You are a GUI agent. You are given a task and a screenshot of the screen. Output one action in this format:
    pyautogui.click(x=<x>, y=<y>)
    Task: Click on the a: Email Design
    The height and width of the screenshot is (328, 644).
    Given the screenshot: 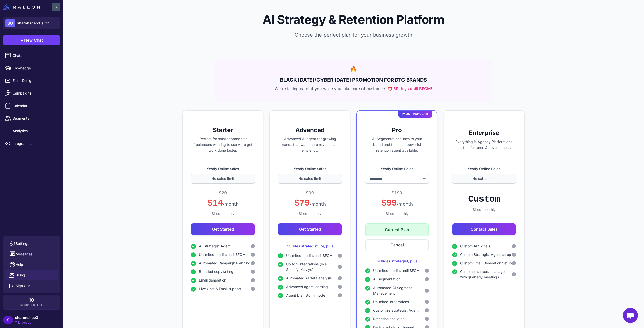 What is the action you would take?
    pyautogui.click(x=31, y=81)
    